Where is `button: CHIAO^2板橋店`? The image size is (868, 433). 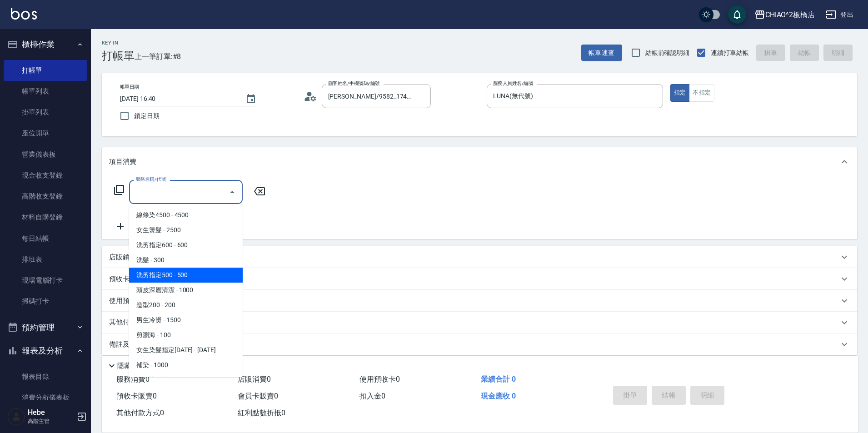 button: CHIAO^2板橋店 is located at coordinates (785, 15).